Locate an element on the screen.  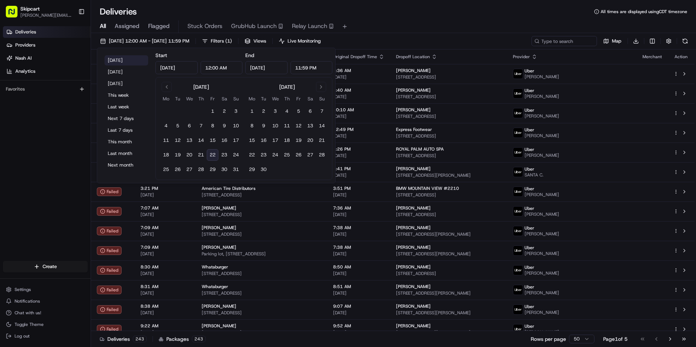
th: Tuesday is located at coordinates (178, 99).